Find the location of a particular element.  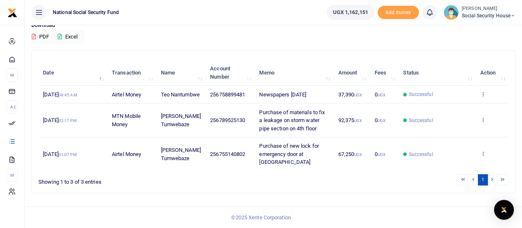

span: Add money is located at coordinates (398, 12).